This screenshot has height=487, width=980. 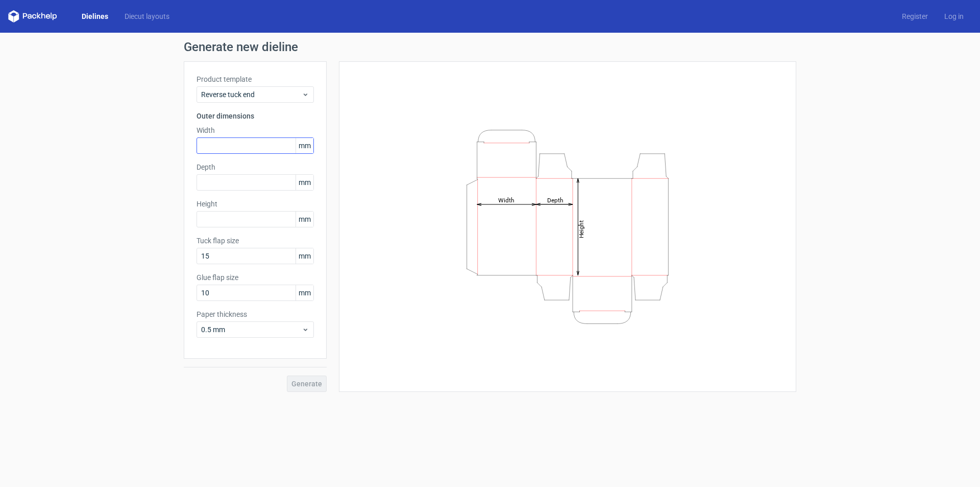 I want to click on a: Register, so click(x=915, y=16).